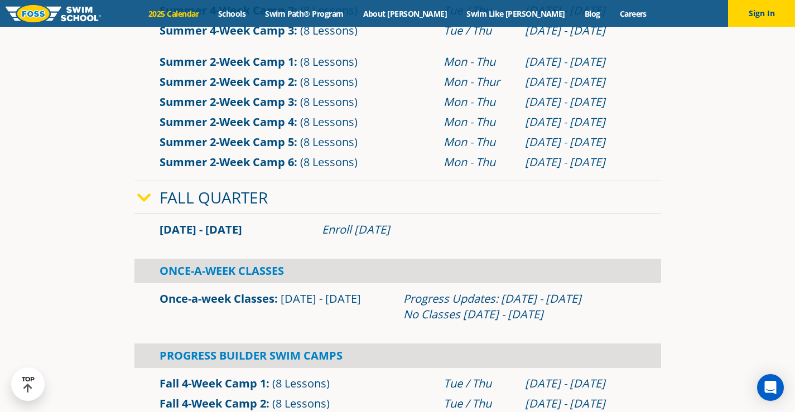 This screenshot has height=412, width=795. I want to click on a: Swim Path® Program, so click(304, 13).